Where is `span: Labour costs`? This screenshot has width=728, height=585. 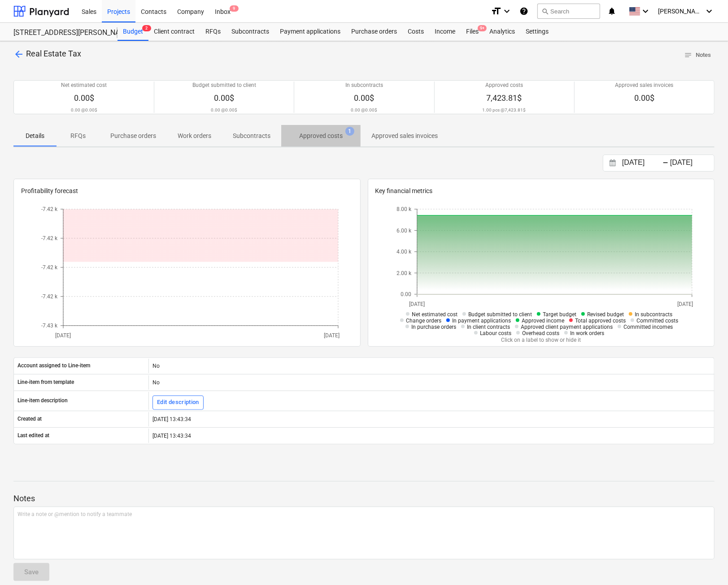 span: Labour costs is located at coordinates (496, 333).